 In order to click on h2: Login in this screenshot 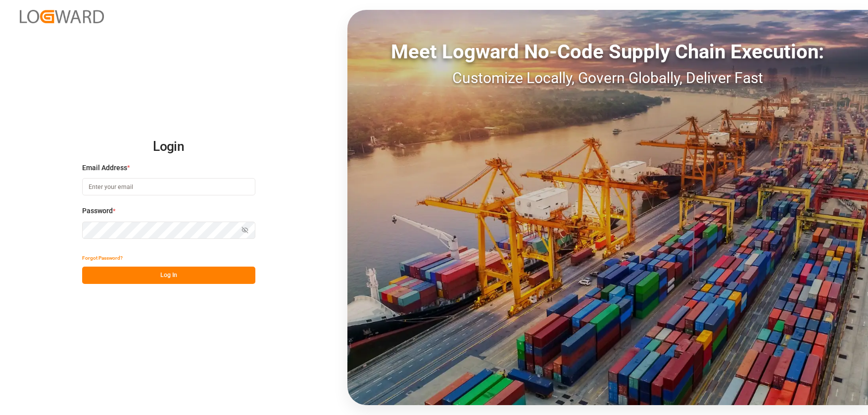, I will do `click(169, 147)`.